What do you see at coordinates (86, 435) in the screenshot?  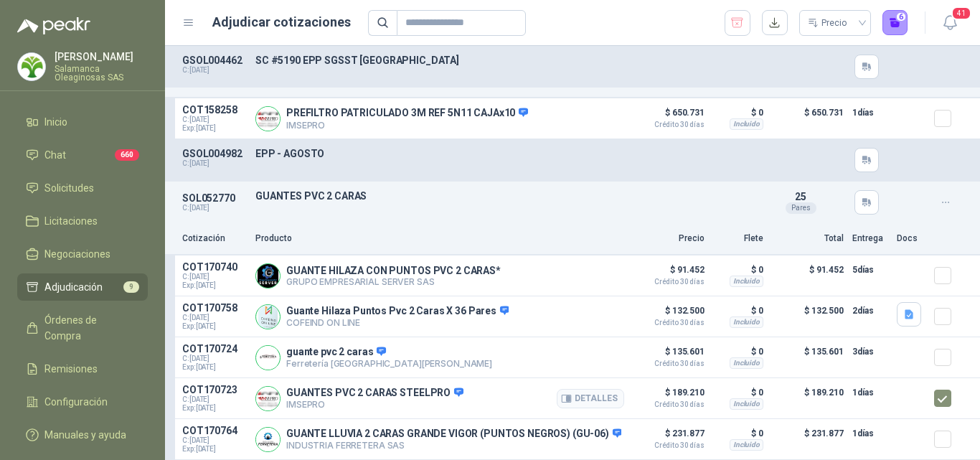 I see `span: Manuales y ayuda` at bounding box center [86, 435].